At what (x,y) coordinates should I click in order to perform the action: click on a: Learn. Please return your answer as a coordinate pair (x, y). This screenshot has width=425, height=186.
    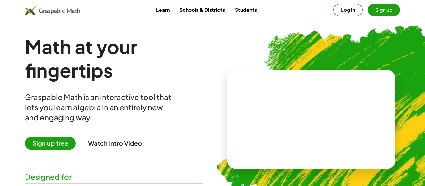
    Looking at the image, I should click on (163, 10).